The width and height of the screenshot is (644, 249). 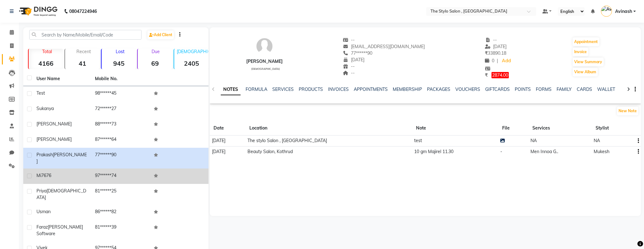 What do you see at coordinates (230, 90) in the screenshot?
I see `a: NOTES` at bounding box center [230, 90].